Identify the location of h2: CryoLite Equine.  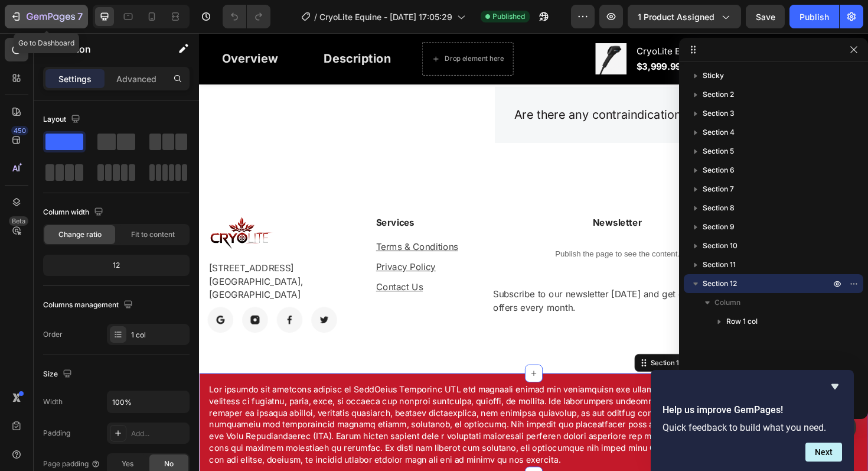
(526, 19).